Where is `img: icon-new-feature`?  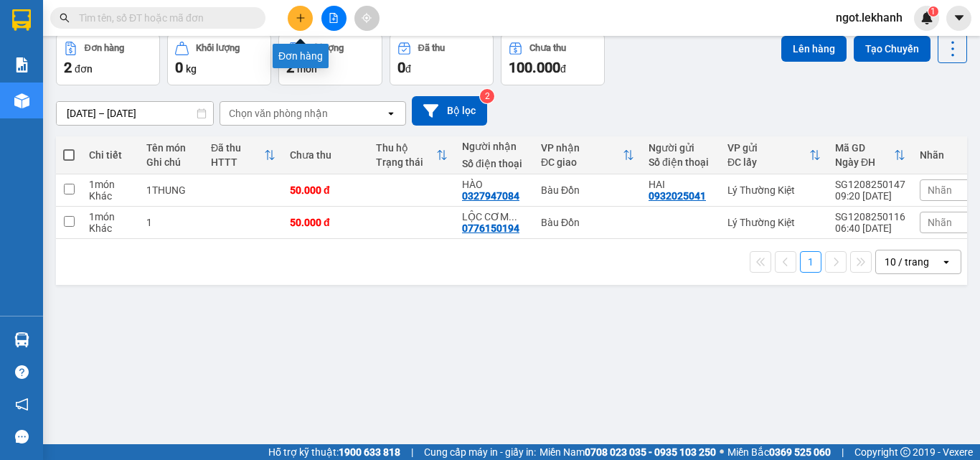 img: icon-new-feature is located at coordinates (927, 18).